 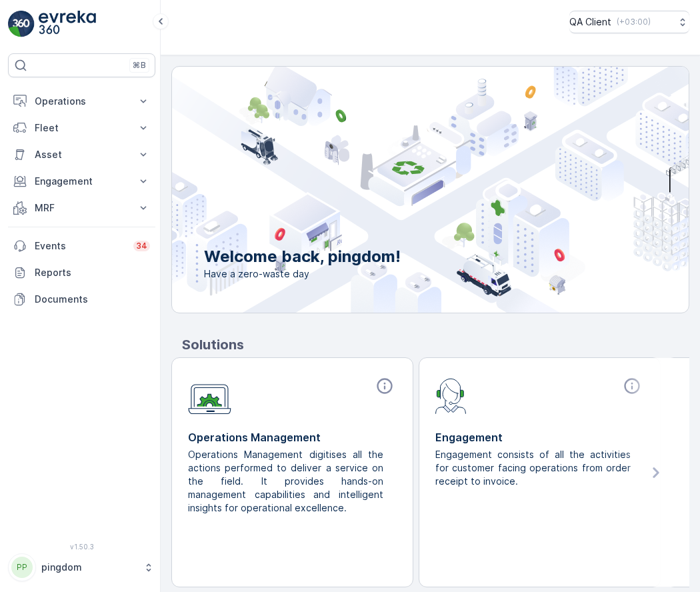 What do you see at coordinates (81, 101) in the screenshot?
I see `button: Operations` at bounding box center [81, 101].